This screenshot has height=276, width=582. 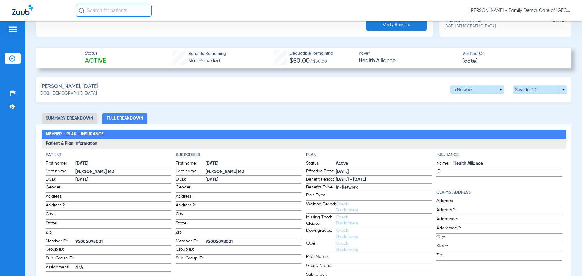 What do you see at coordinates (499, 193) in the screenshot?
I see `h4: Claims Address` at bounding box center [499, 193].